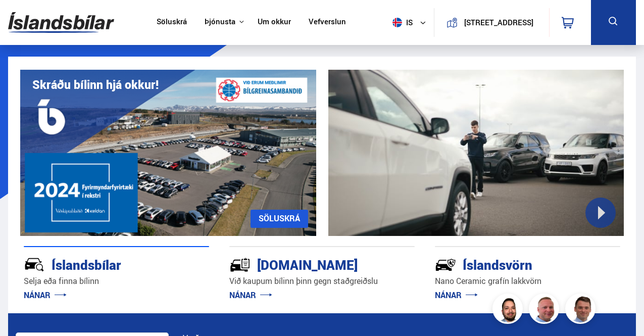 The height and width of the screenshot is (336, 644). Describe the element at coordinates (322, 281) in the screenshot. I see `p: Við kaupum bílinn þinn gegn staðgreiðslu` at that location.